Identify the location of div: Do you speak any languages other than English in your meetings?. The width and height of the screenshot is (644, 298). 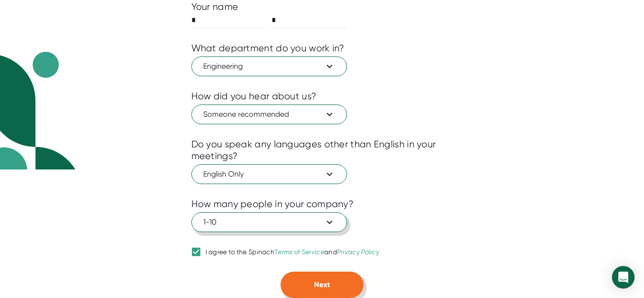
(322, 151).